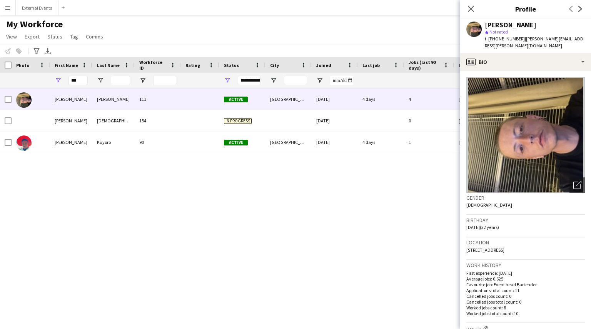 This screenshot has width=591, height=329. Describe the element at coordinates (274, 65) in the screenshot. I see `span: City` at that location.